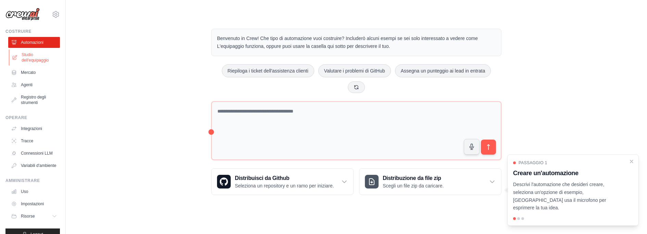 Image resolution: width=647 pixels, height=234 pixels. Describe the element at coordinates (34, 204) in the screenshot. I see `a: Impostazioni` at that location.